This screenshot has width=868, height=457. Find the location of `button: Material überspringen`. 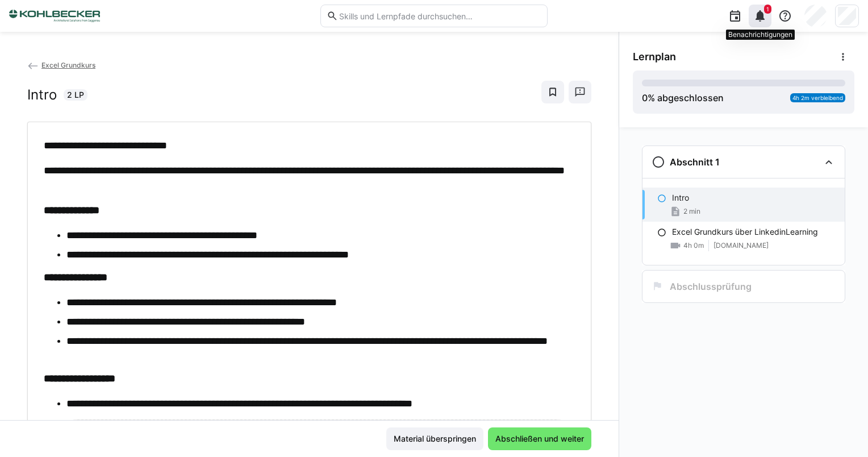

button: Material überspringen is located at coordinates (434, 438).